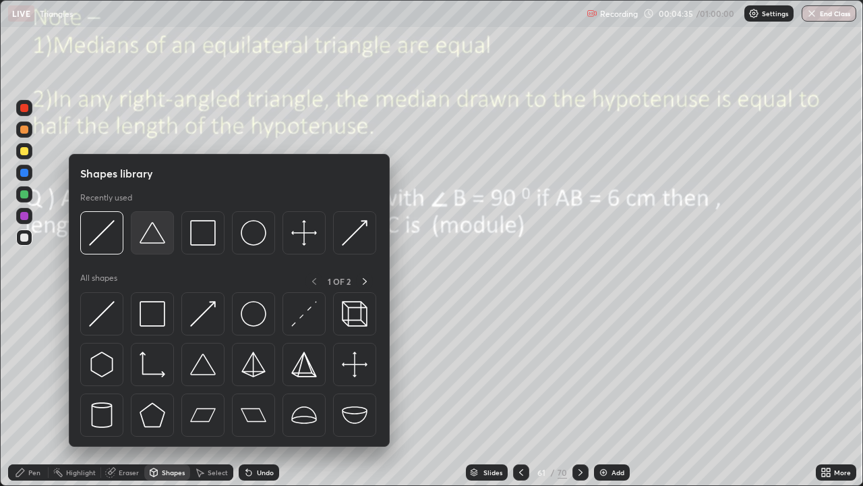 The image size is (863, 486). What do you see at coordinates (218, 472) in the screenshot?
I see `div: Select` at bounding box center [218, 472].